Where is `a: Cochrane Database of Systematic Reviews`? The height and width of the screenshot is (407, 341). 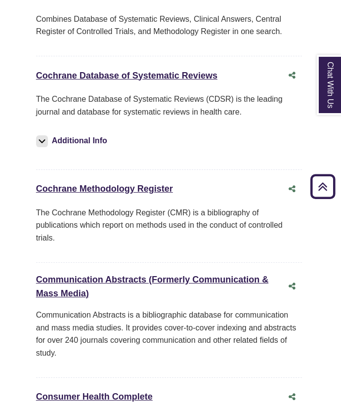
a: Cochrane Database of Systematic Reviews is located at coordinates (126, 76).